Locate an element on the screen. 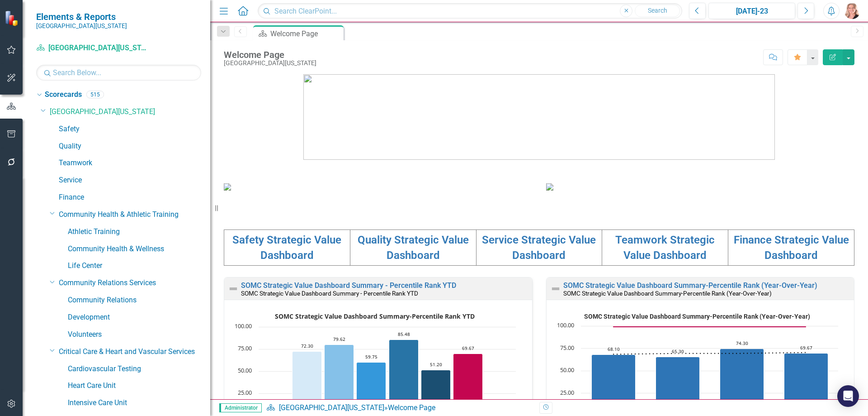 This screenshot has height=416, width=868. img: download%20somc%20mission%20vision.png is located at coordinates (228, 187).